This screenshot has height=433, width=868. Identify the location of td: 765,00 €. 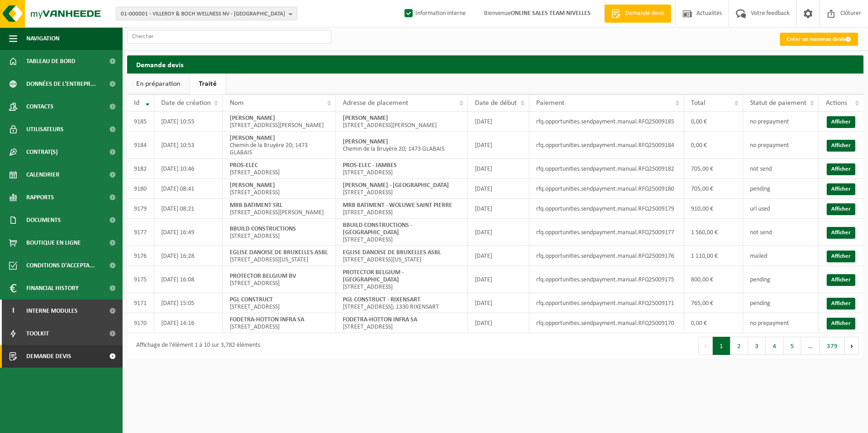
(713, 303).